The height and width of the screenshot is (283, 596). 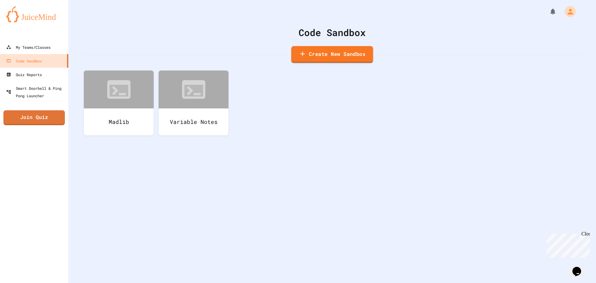 I want to click on div: My Account, so click(x=568, y=11).